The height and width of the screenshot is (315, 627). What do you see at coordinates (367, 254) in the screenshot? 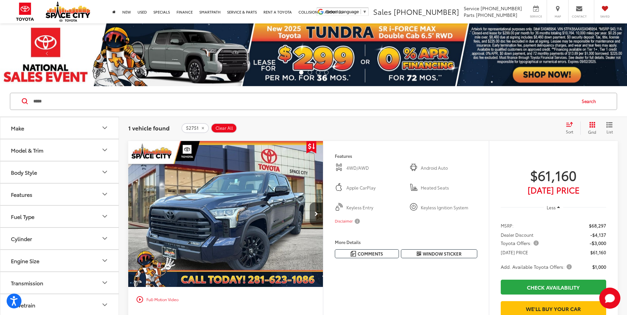
I see `button: Comments` at bounding box center [367, 254].